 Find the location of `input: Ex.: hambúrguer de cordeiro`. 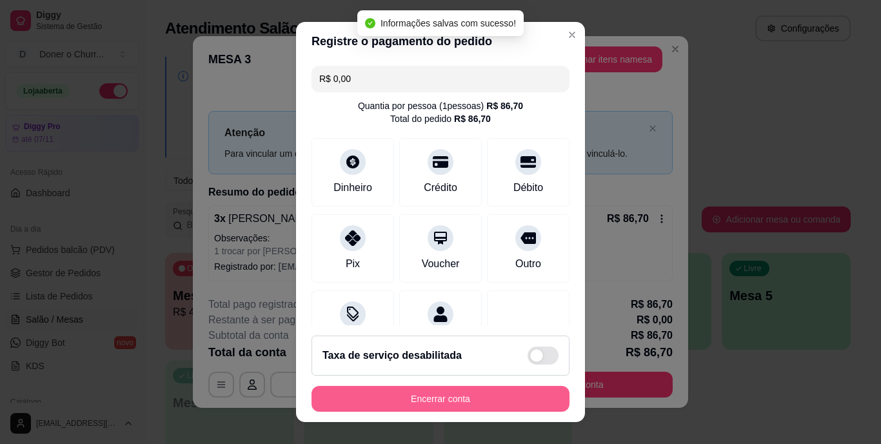

input: Ex.: hambúrguer de cordeiro is located at coordinates (441, 79).